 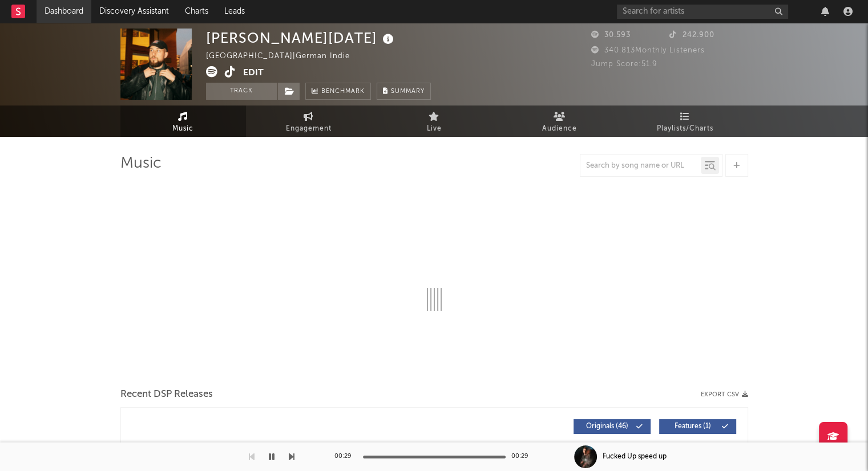 I want to click on span: 242.900, so click(x=691, y=35).